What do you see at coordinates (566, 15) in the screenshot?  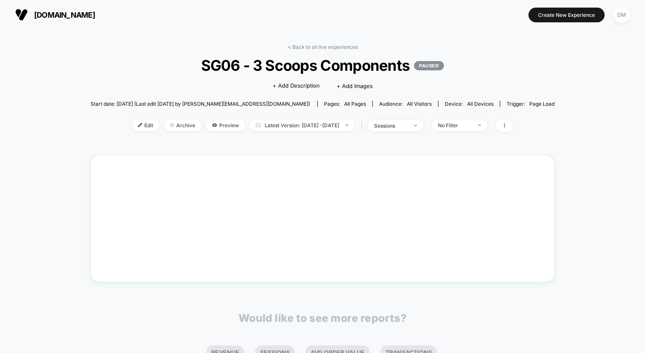 I see `button: Create New Experience` at bounding box center [566, 15].